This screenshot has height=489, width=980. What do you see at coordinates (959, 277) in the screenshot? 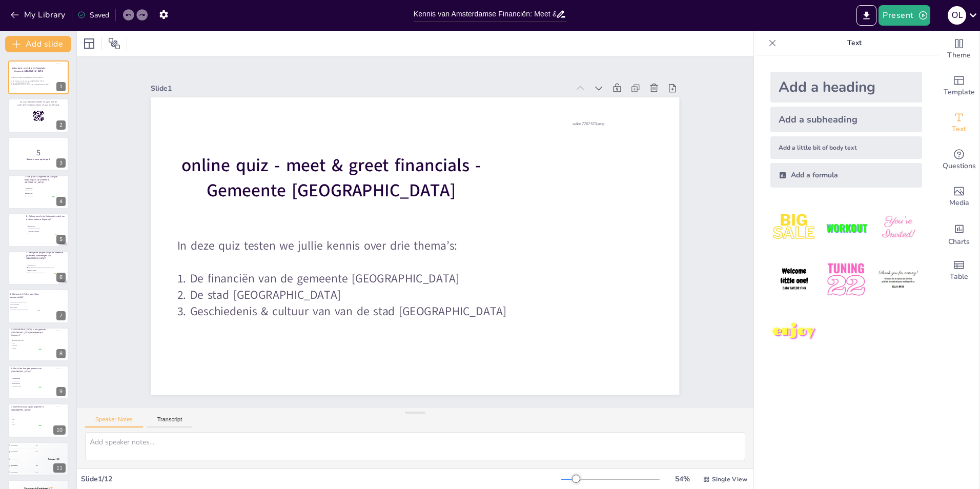
I see `span: Table` at bounding box center [959, 277].